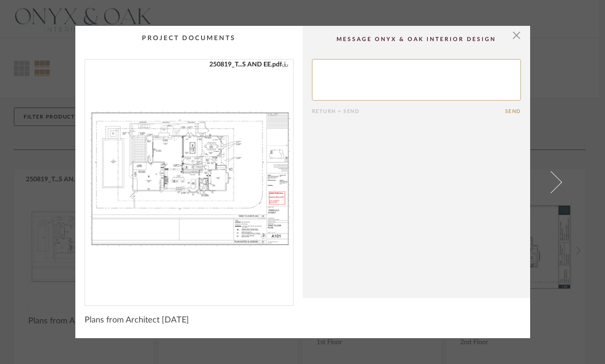 This screenshot has height=364, width=605. I want to click on div: Return = Send, so click(409, 111).